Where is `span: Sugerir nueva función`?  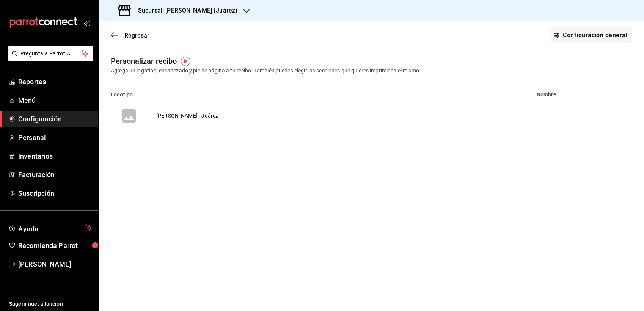 span: Sugerir nueva función is located at coordinates (50, 304).